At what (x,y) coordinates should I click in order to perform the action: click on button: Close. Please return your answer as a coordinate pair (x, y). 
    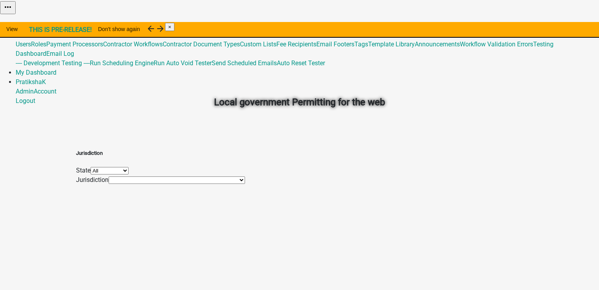
    Looking at the image, I should click on (170, 27).